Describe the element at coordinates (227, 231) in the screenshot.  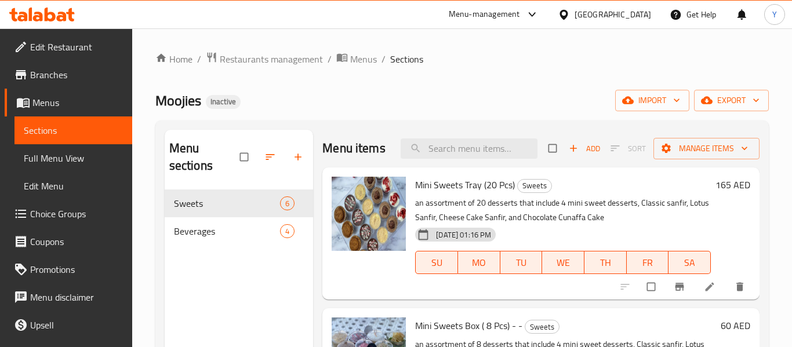
I see `span: Beverages` at that location.